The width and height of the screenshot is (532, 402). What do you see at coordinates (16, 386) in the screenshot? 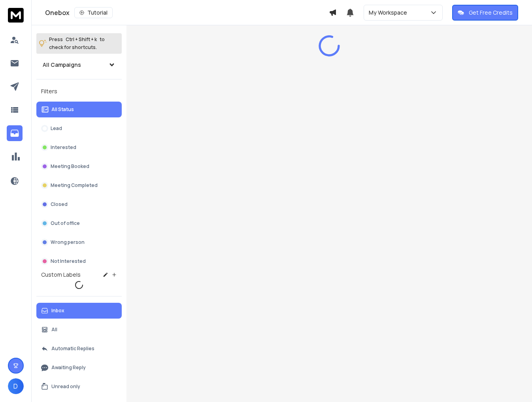
I see `span: D` at bounding box center [16, 386].